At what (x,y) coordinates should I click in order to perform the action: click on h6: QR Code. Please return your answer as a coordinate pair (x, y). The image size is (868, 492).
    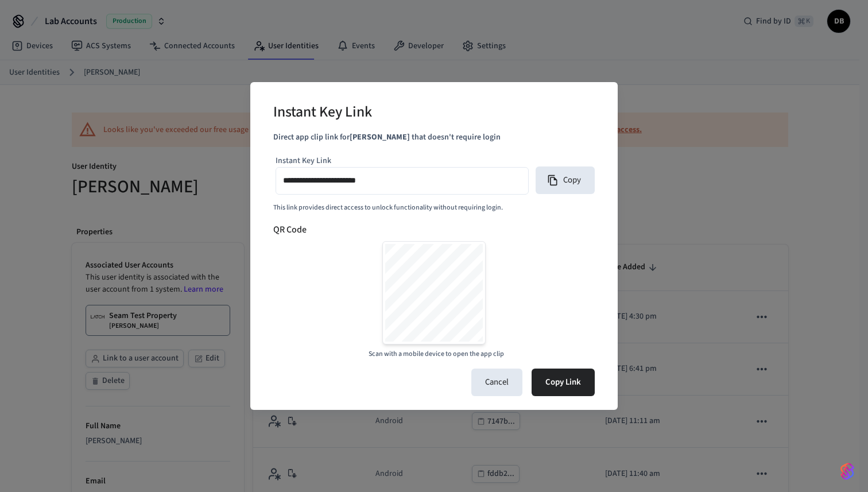
    Looking at the image, I should click on (434, 229).